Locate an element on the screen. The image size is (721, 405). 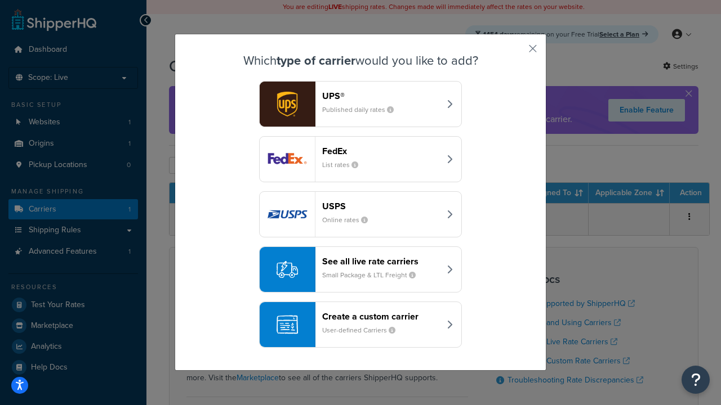
header: Create a custom carrier is located at coordinates (381, 316).